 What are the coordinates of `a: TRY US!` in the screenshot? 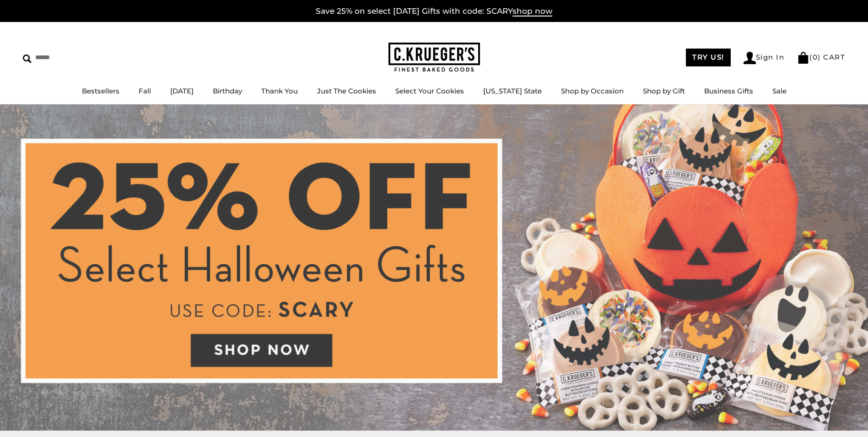 It's located at (709, 58).